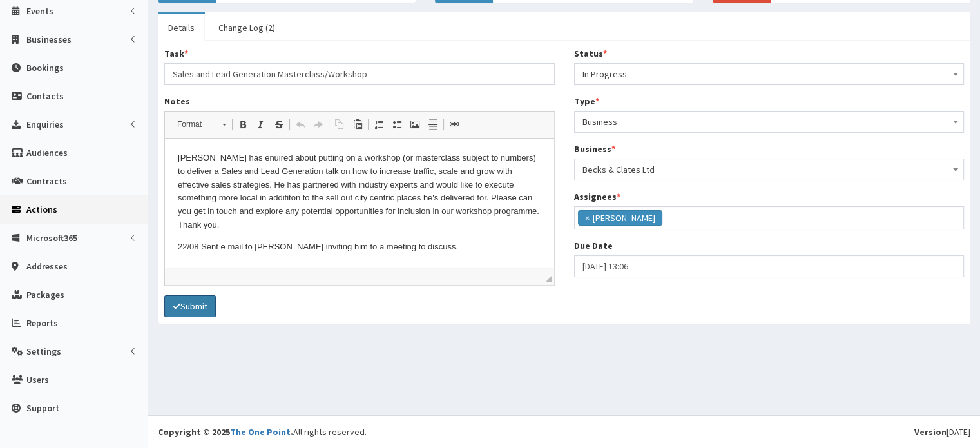 This screenshot has height=448, width=980. Describe the element at coordinates (415, 124) in the screenshot. I see `a: Image` at that location.